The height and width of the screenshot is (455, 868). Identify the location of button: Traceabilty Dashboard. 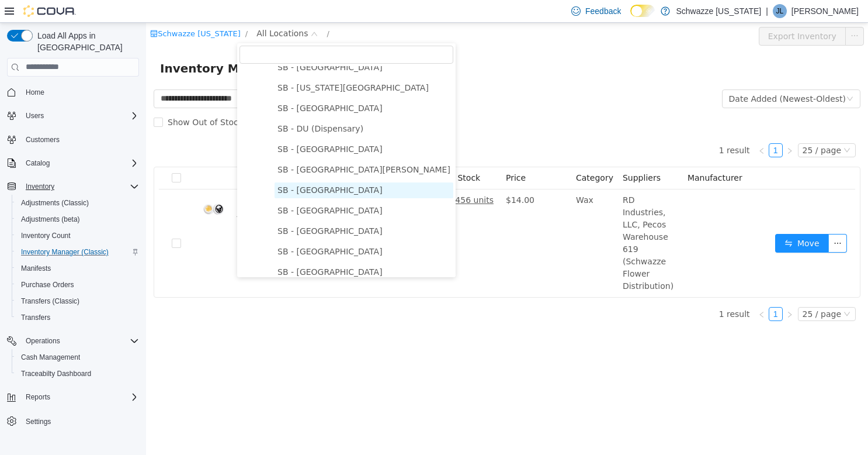
(78, 374).